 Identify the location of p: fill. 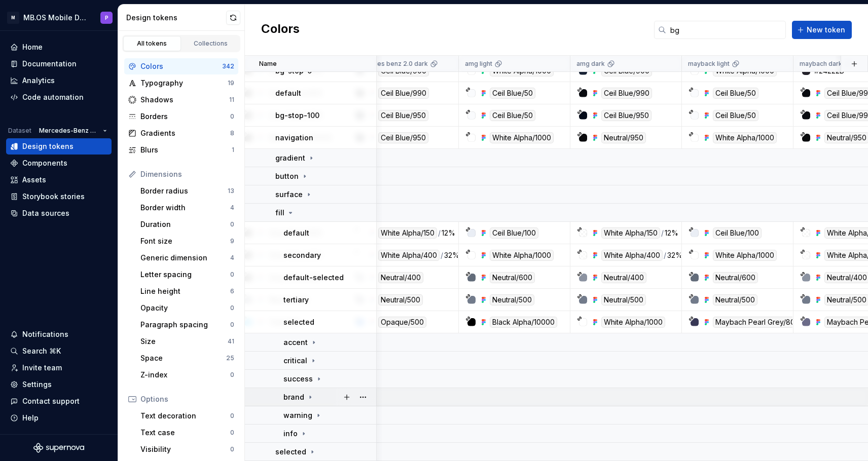
(280, 213).